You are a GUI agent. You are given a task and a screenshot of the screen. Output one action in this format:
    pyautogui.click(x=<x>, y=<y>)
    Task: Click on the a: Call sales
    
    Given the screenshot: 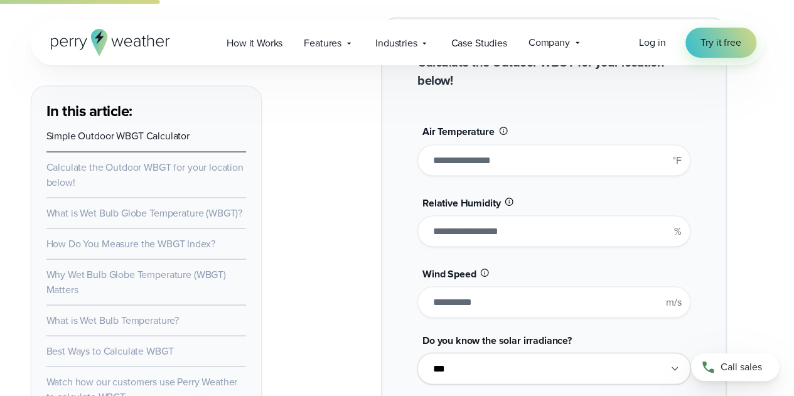 What is the action you would take?
    pyautogui.click(x=735, y=367)
    